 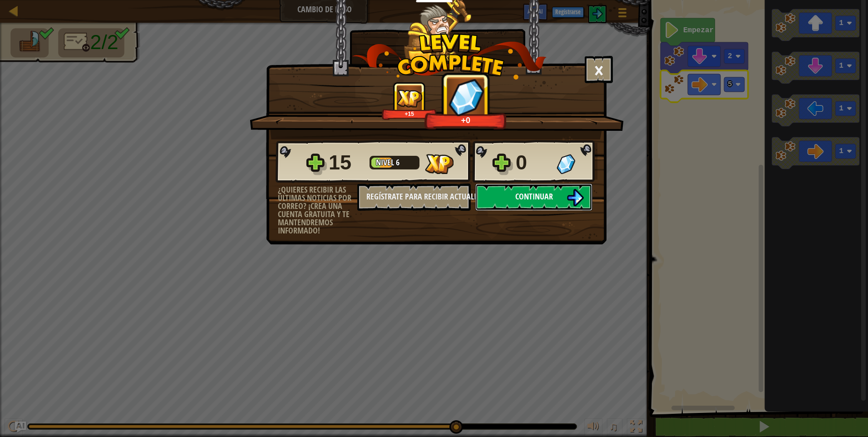 I want to click on button: Regístrate para recibir actualizaciones, so click(x=414, y=197).